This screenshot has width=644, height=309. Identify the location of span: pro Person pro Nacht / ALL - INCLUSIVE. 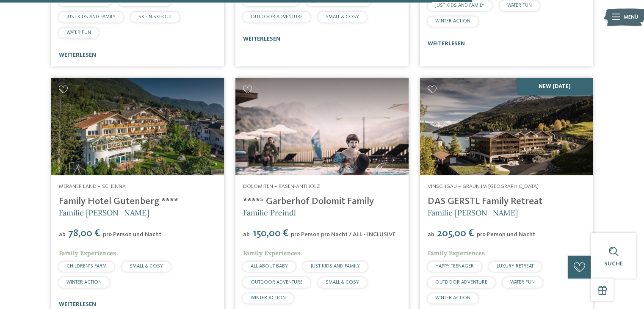
(343, 235).